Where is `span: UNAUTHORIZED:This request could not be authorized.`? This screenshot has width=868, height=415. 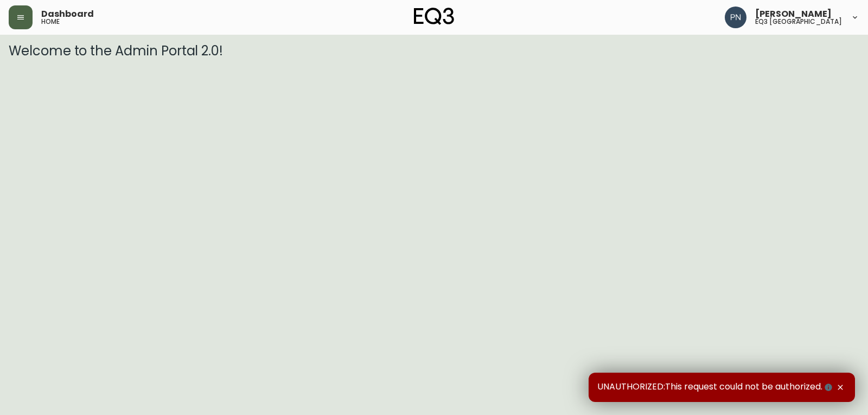 span: UNAUTHORIZED:This request could not be authorized. is located at coordinates (715, 388).